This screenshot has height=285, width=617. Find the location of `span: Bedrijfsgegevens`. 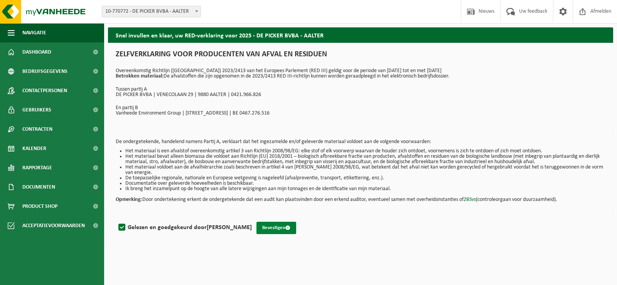

span: Bedrijfsgegevens is located at coordinates (45, 71).